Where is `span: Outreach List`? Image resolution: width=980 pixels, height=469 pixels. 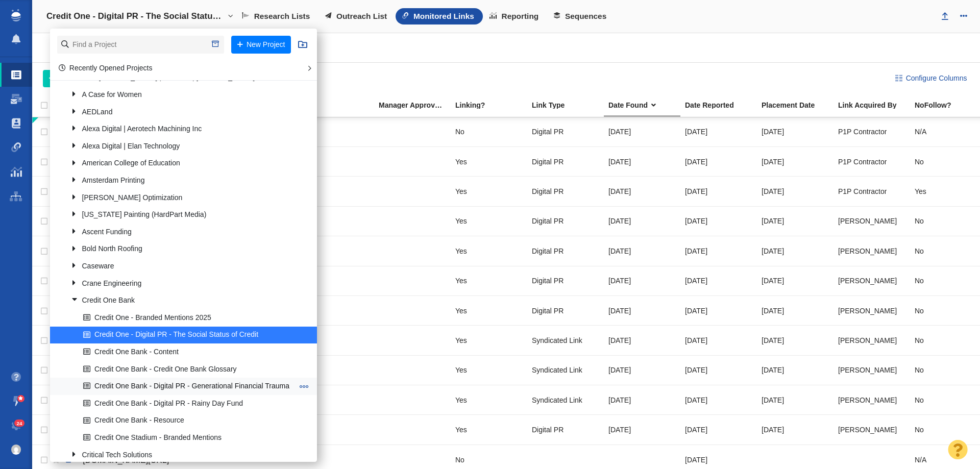
span: Outreach List is located at coordinates (361, 16).